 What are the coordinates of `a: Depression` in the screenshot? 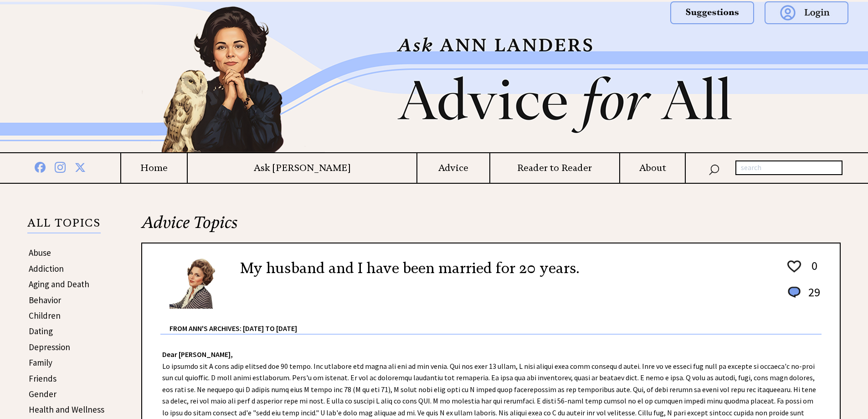 It's located at (49, 347).